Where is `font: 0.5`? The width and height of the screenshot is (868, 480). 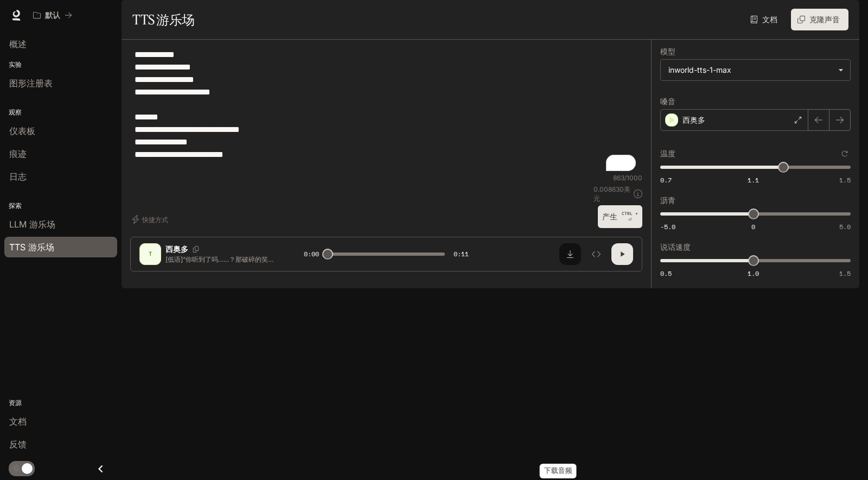
font: 0.5 is located at coordinates (666, 273).